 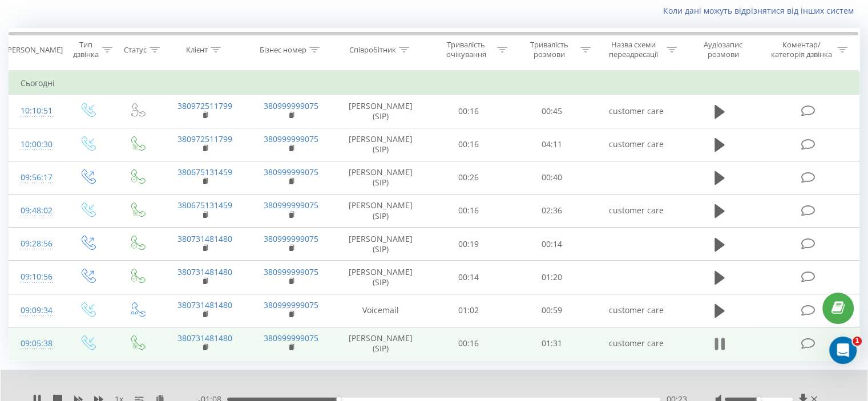 What do you see at coordinates (551, 178) in the screenshot?
I see `td: 00:40` at bounding box center [551, 178].